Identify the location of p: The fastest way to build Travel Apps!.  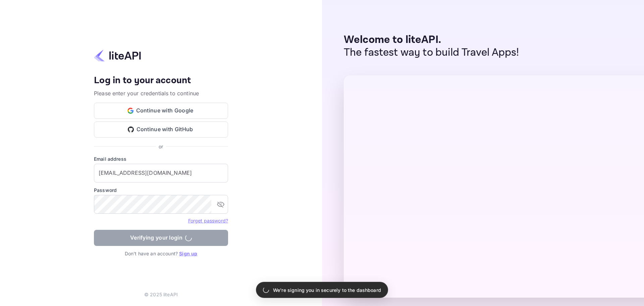
(431, 53).